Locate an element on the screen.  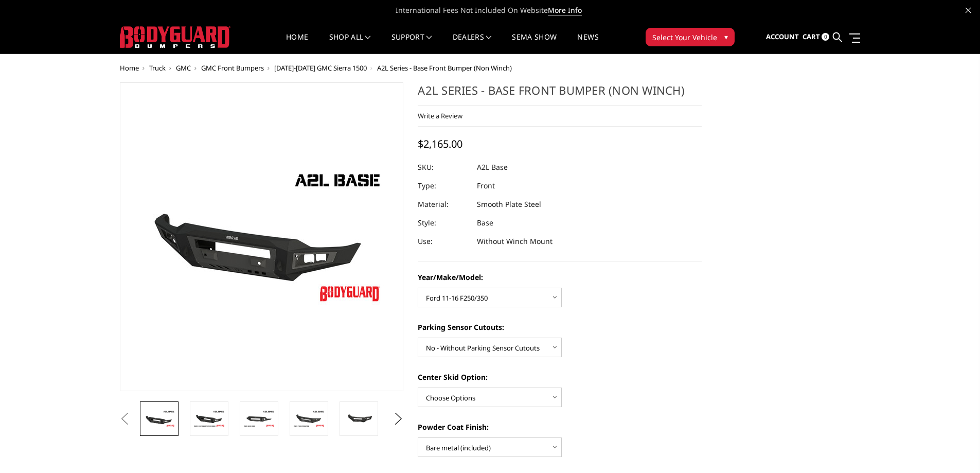
span: A2L Series - Base Front Bumper (Non Winch) is located at coordinates (445, 68).